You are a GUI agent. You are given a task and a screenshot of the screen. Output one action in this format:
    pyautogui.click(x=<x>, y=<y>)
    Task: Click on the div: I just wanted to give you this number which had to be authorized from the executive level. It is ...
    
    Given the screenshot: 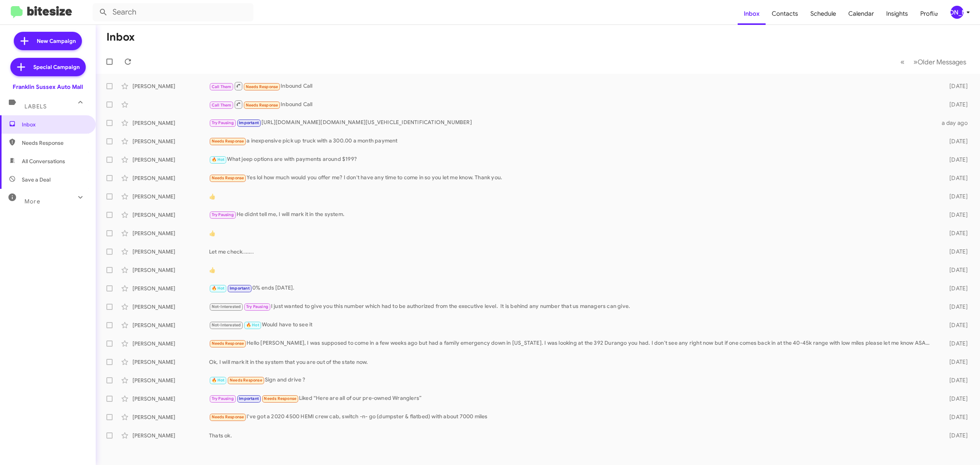 What is the action you would take?
    pyautogui.click(x=572, y=307)
    